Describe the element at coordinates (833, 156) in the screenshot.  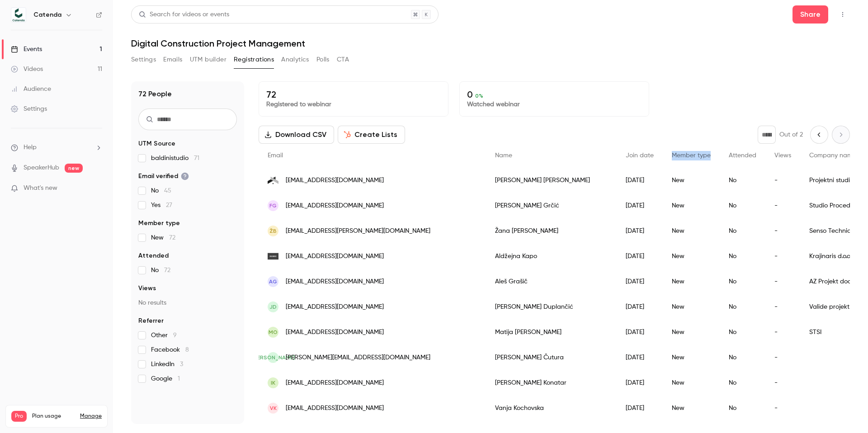
I see `span: Company name` at that location.